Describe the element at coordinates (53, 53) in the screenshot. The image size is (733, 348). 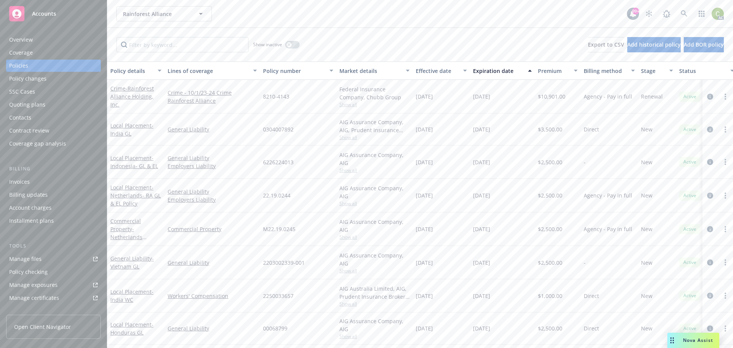
I see `a: Coverage` at that location.